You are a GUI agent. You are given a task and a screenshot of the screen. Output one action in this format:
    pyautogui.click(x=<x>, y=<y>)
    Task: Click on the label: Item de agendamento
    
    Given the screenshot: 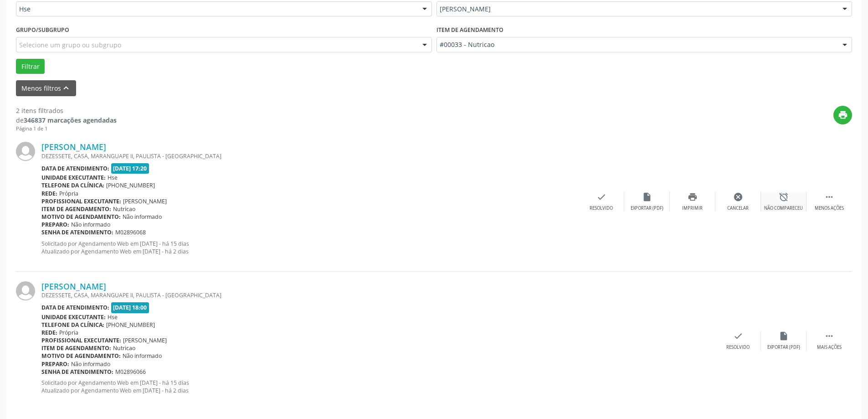 What is the action you would take?
    pyautogui.click(x=469, y=30)
    